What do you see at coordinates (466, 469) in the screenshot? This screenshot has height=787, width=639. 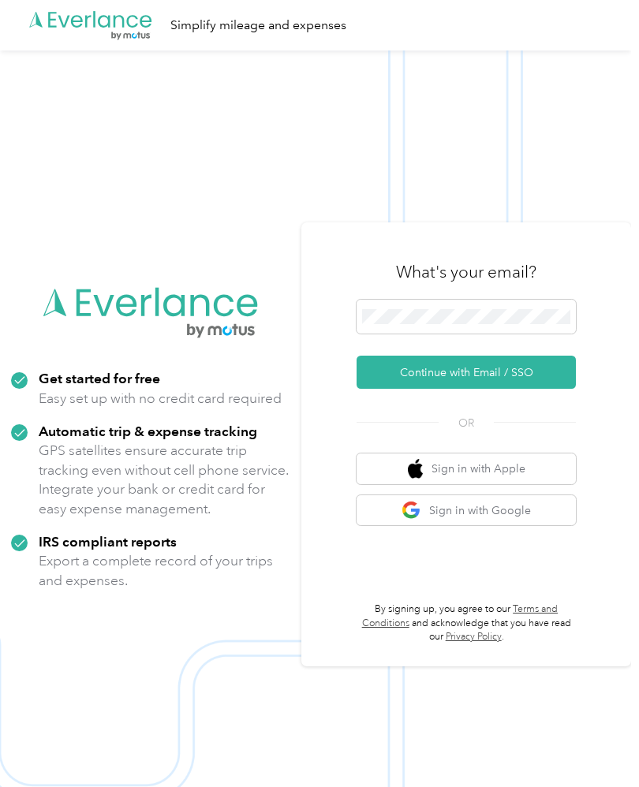 I see `button: apple logoSign in with Apple` at bounding box center [466, 469].